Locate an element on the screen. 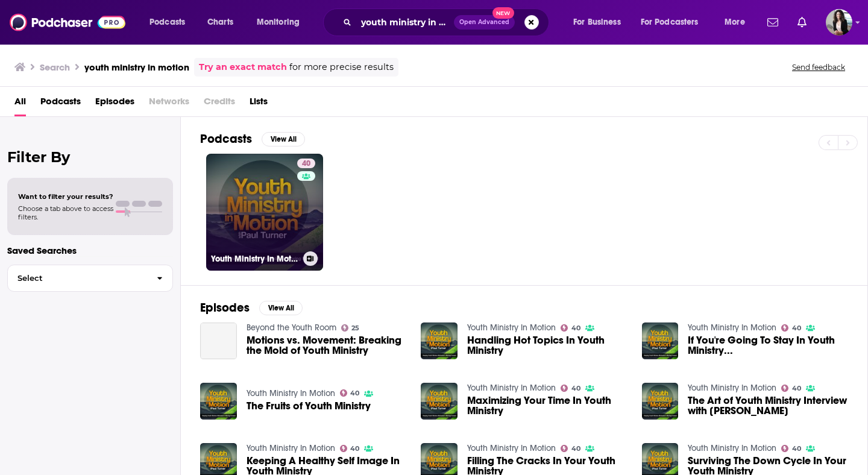  h2: Filter By is located at coordinates (90, 156).